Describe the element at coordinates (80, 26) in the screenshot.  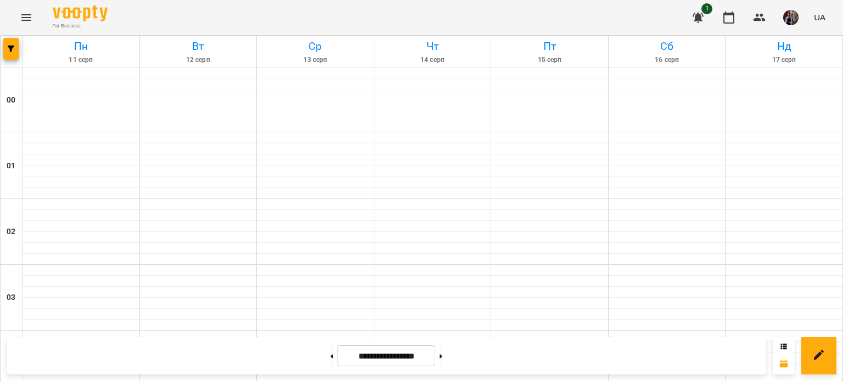
I see `span: For Business` at that location.